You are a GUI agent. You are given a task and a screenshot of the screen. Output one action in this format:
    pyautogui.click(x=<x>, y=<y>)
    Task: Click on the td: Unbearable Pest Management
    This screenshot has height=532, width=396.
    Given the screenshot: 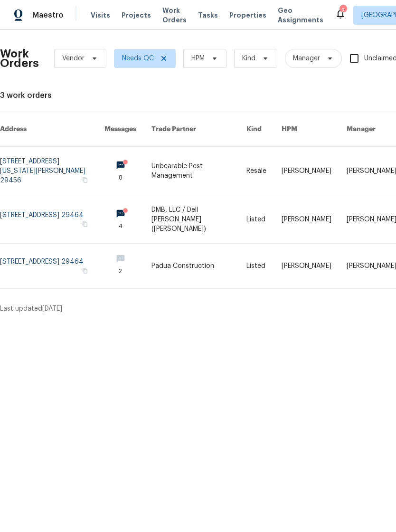 What is the action you would take?
    pyautogui.click(x=191, y=171)
    